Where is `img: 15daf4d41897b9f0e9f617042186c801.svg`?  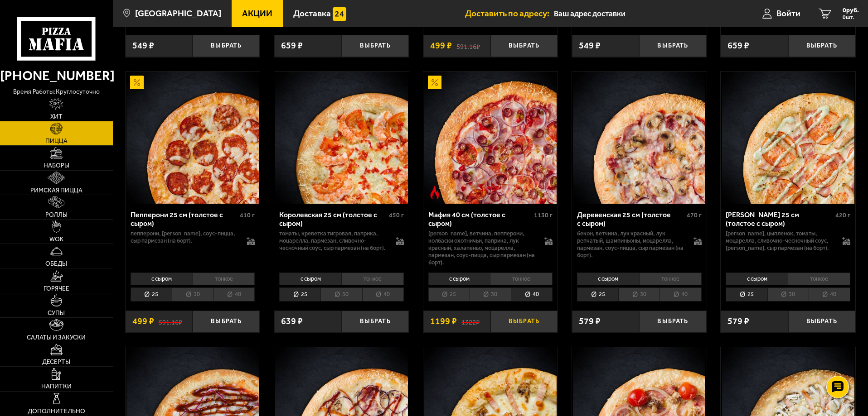 img: 15daf4d41897b9f0e9f617042186c801.svg is located at coordinates (340, 14).